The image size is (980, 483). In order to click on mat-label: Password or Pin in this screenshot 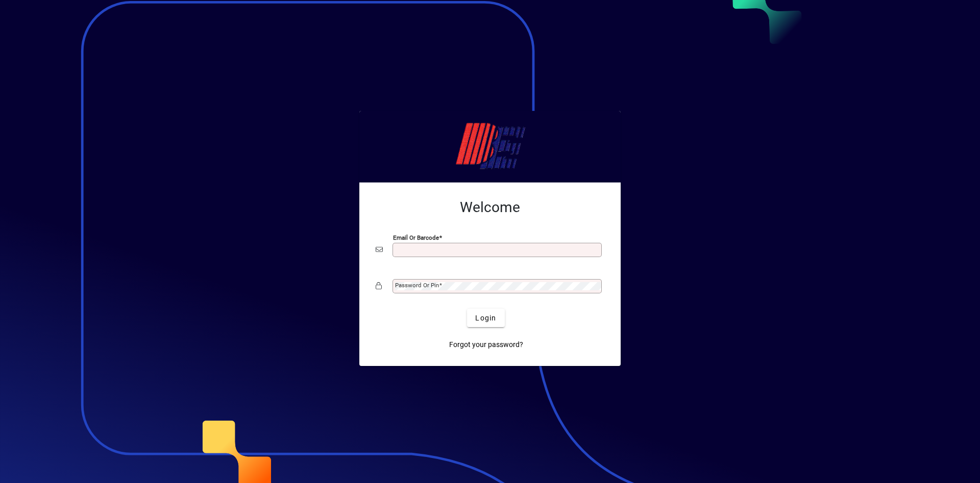, I will do `click(417, 285)`.